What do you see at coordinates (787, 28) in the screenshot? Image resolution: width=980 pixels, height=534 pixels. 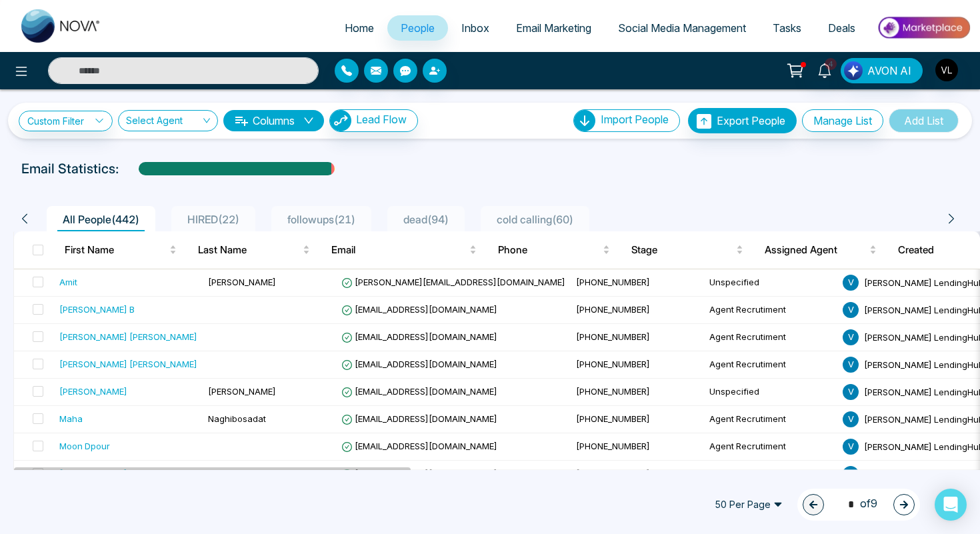 I see `span: Tasks` at bounding box center [787, 28].